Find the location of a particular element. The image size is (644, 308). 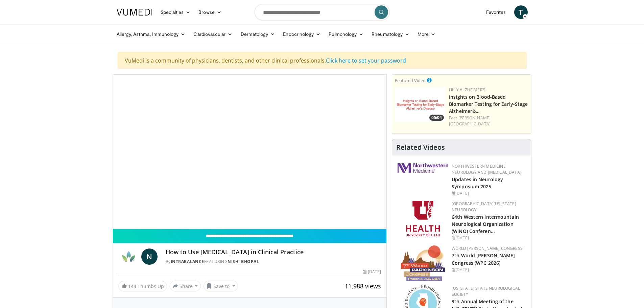

a: More is located at coordinates (426, 34).